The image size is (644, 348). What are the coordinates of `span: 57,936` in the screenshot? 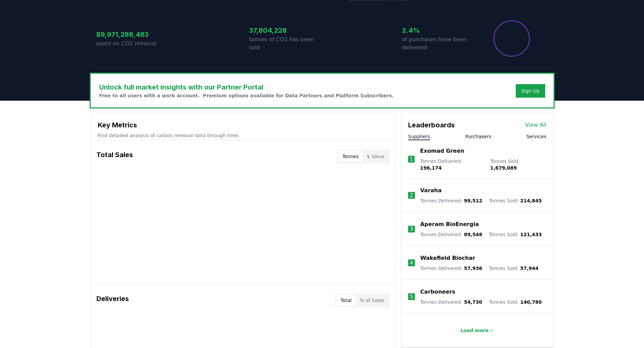 It's located at (473, 268).